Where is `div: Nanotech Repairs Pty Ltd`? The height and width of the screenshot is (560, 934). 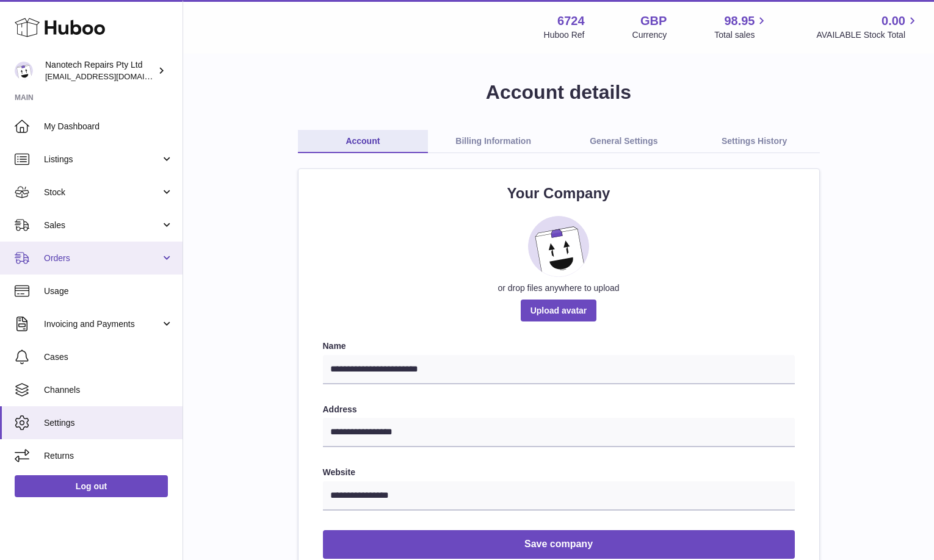
div: Nanotech Repairs Pty Ltd is located at coordinates (100, 71).